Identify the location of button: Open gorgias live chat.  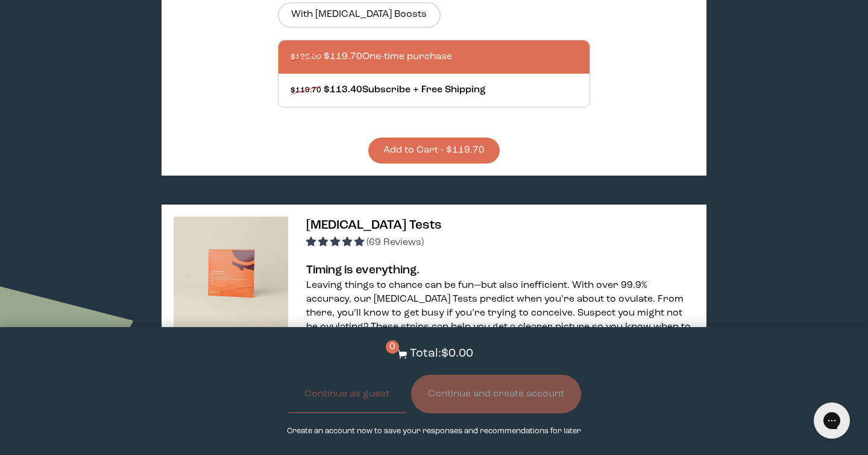
(25, 23).